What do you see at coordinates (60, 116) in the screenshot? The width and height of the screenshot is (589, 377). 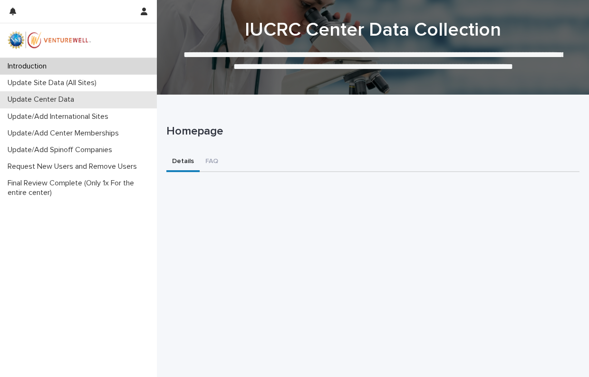 I see `p: Update/Add International Sites` at bounding box center [60, 116].